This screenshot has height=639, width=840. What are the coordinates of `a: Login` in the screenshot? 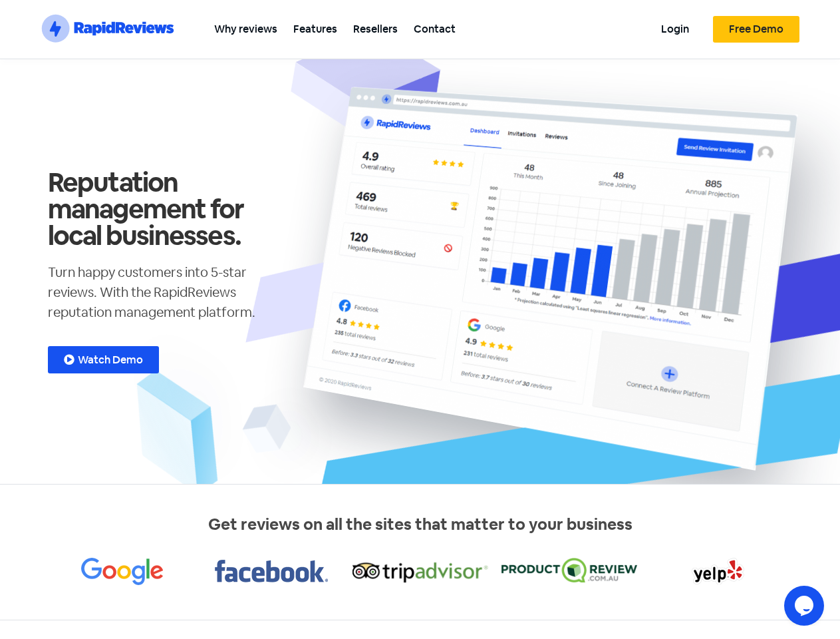 It's located at (675, 28).